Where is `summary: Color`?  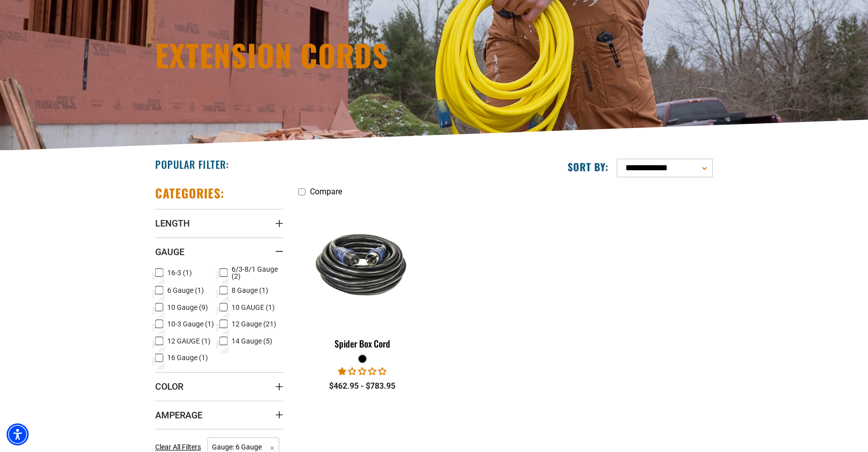
summary: Color is located at coordinates (219, 386).